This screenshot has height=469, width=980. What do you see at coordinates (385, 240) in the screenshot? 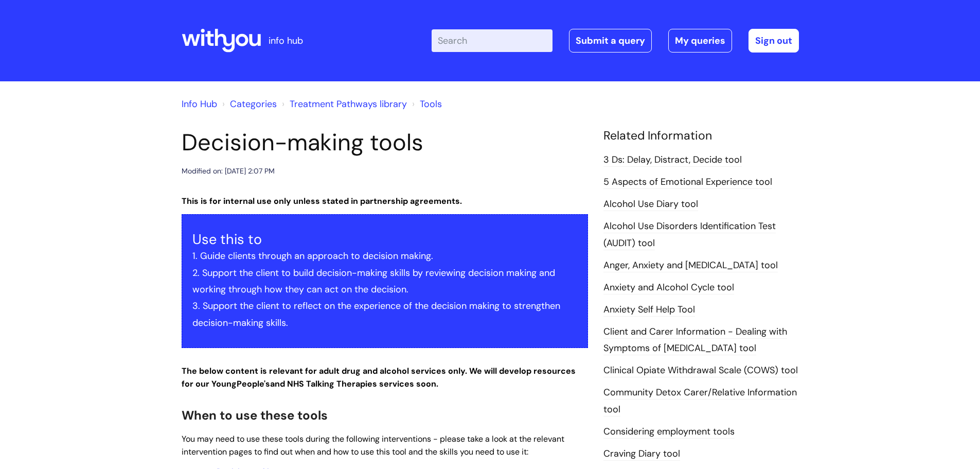
I see `h3: Use this to` at bounding box center [385, 240].